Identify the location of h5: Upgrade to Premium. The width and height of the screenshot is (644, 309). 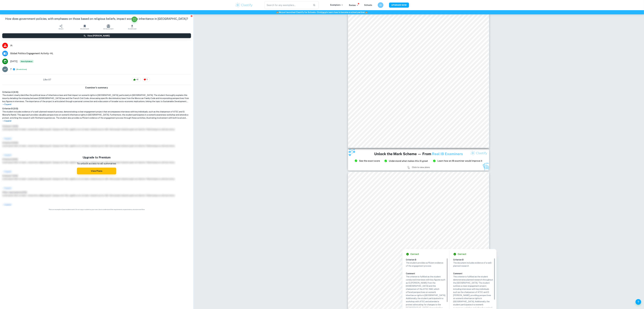
(97, 158).